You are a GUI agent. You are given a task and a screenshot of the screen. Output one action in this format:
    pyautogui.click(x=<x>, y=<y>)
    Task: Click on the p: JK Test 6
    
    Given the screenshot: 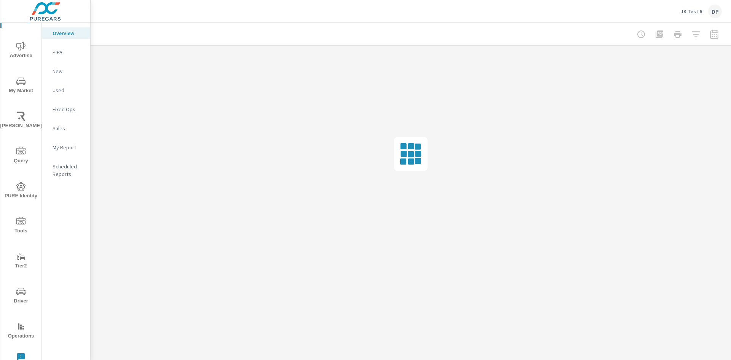 What is the action you would take?
    pyautogui.click(x=692, y=11)
    